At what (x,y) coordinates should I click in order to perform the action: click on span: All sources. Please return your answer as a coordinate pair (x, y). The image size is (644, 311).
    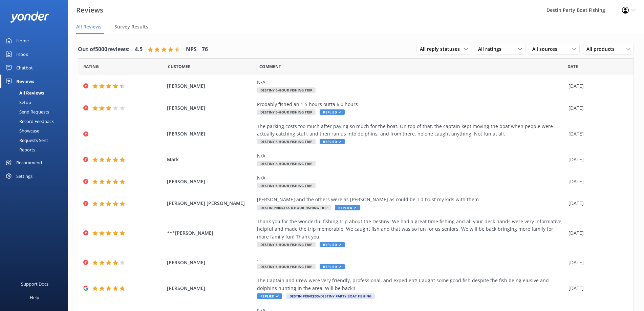
    Looking at the image, I should click on (547, 49).